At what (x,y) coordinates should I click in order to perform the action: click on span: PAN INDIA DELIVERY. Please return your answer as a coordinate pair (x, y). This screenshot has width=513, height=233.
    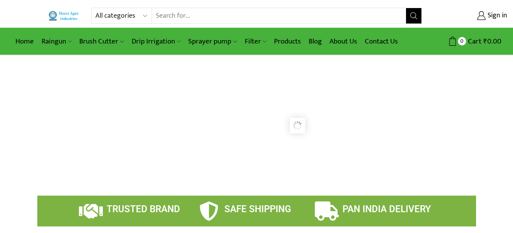
    Looking at the image, I should click on (387, 209).